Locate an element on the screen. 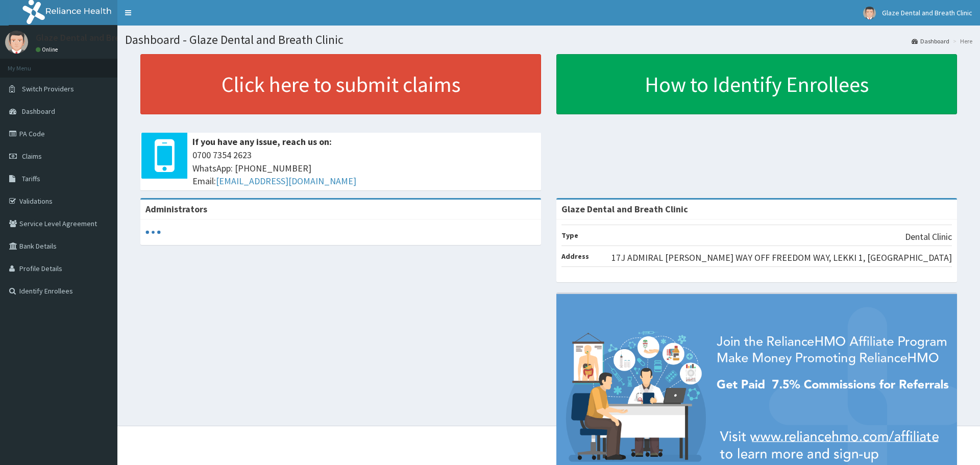 Image resolution: width=980 pixels, height=465 pixels. b: If you have any issue, reach us on: is located at coordinates (262, 142).